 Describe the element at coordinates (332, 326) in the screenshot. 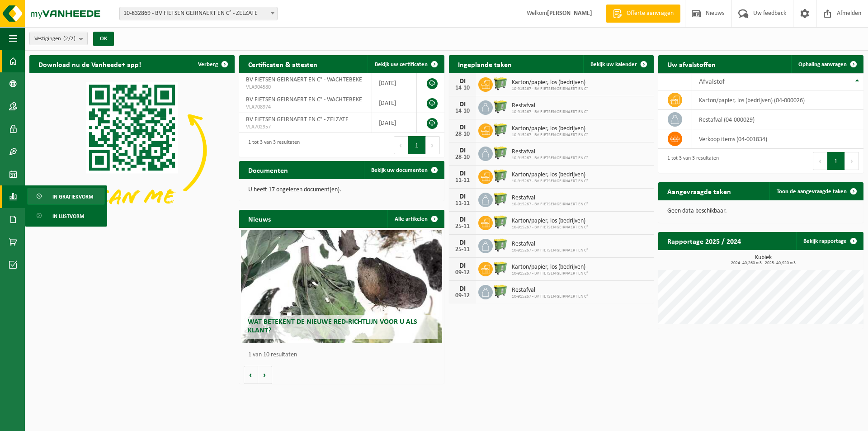

I see `span: Wat betekent de nieuwe RED-richtlijn voor u als klant?` at that location.